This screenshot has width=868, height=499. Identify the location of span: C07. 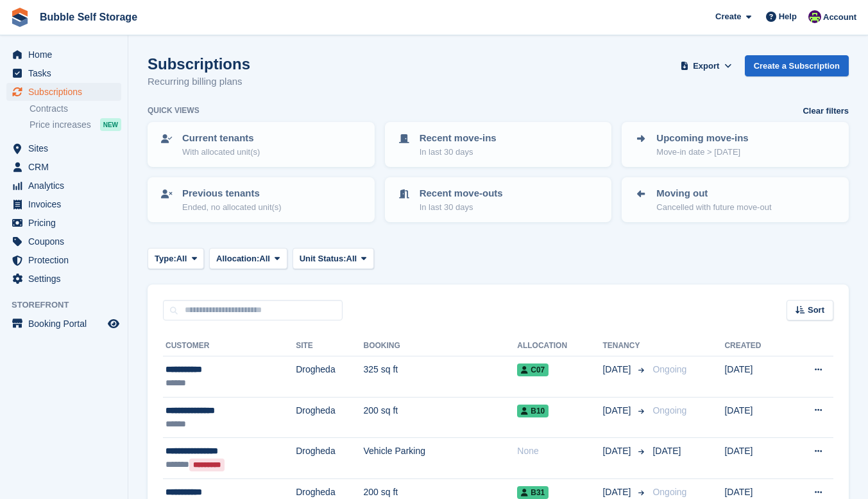
(532, 370).